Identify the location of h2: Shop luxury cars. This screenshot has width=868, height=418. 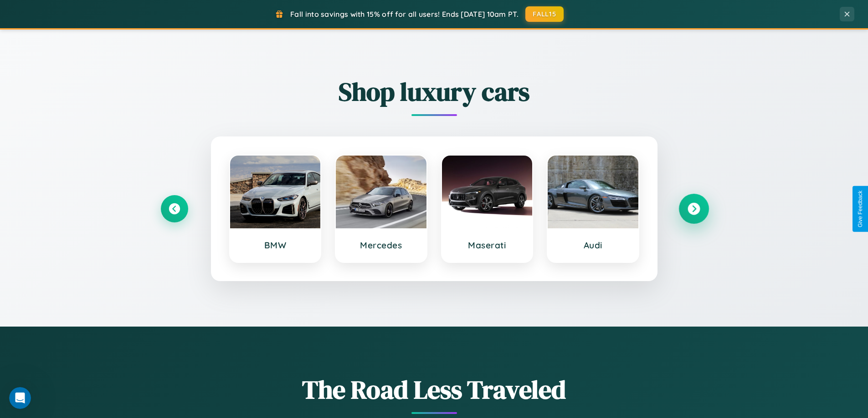
(434, 91).